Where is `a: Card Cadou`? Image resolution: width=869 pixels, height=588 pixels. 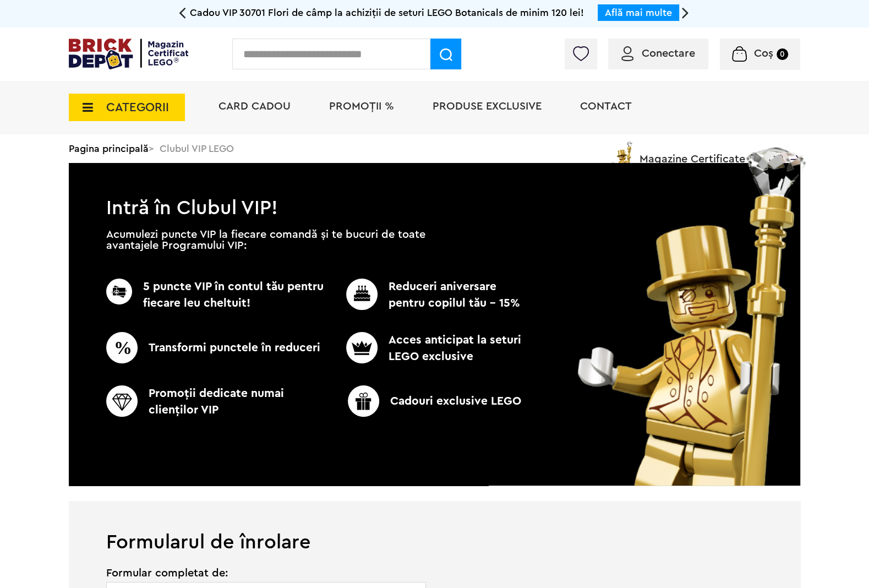 a: Card Cadou is located at coordinates (254, 106).